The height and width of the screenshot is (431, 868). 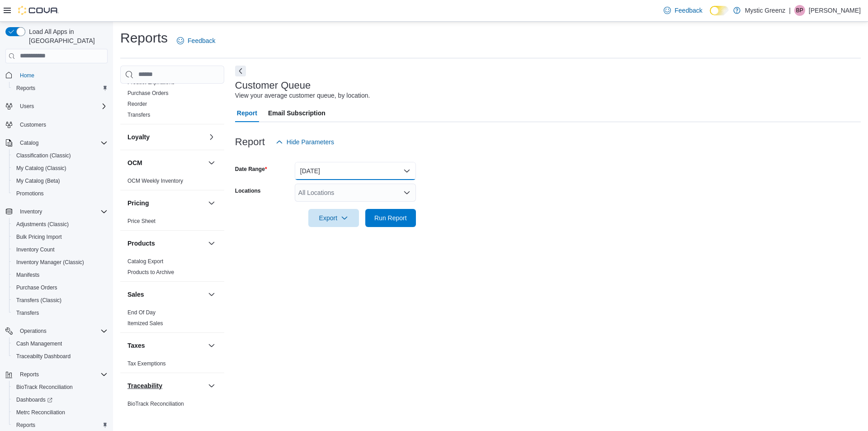 What do you see at coordinates (60, 344) in the screenshot?
I see `span: Cash Management` at bounding box center [60, 344].